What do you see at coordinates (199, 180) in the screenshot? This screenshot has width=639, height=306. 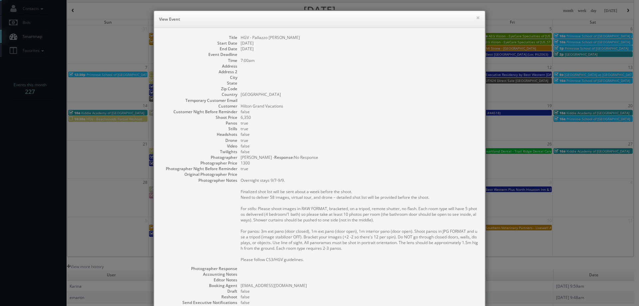 I see `dt: Photographer Notes` at bounding box center [199, 180].